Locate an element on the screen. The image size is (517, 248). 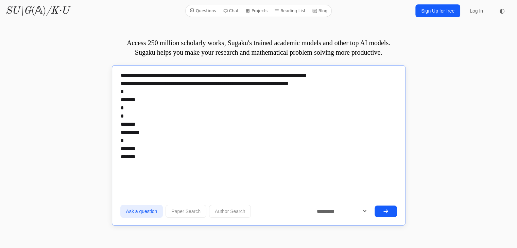
button: Ask a question is located at coordinates (142, 211).